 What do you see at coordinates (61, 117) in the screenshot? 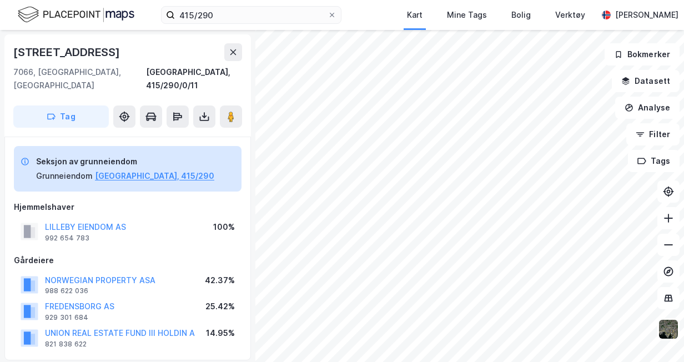
I see `button: Tag` at bounding box center [61, 117].